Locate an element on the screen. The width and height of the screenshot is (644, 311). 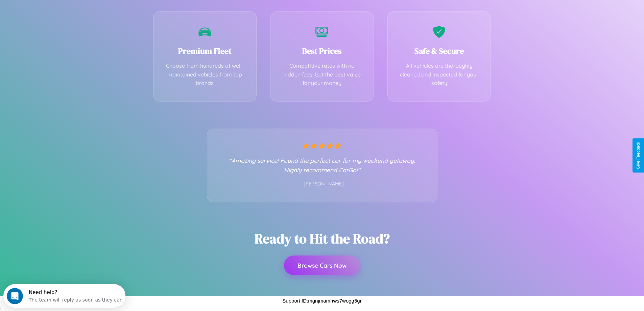
p: Support ID: mgnjmamhws7wogg5gr is located at coordinates (322, 300).